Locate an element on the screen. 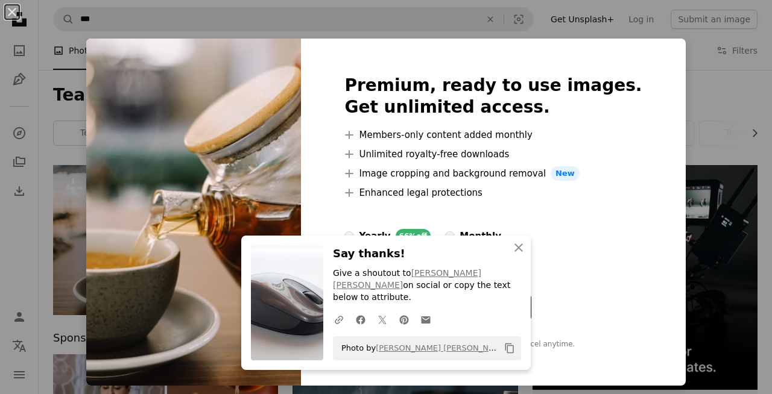 The width and height of the screenshot is (772, 394). div: 66% off is located at coordinates (413, 236).